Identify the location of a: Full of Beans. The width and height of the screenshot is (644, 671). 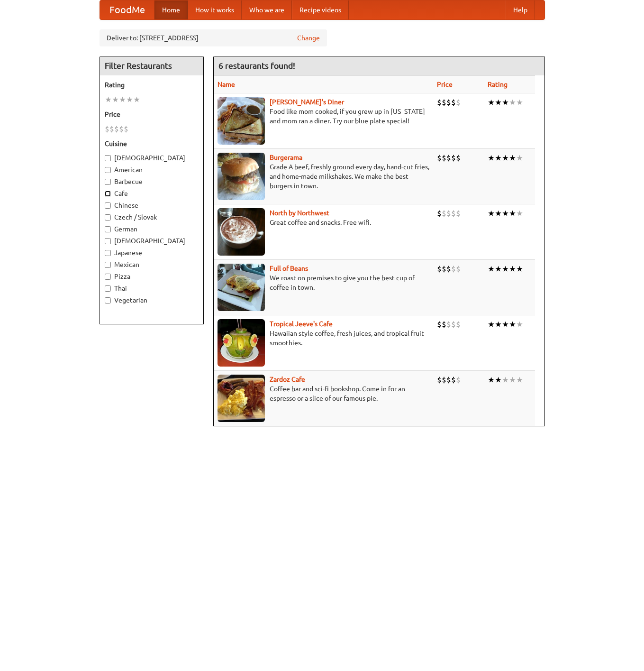
(289, 268).